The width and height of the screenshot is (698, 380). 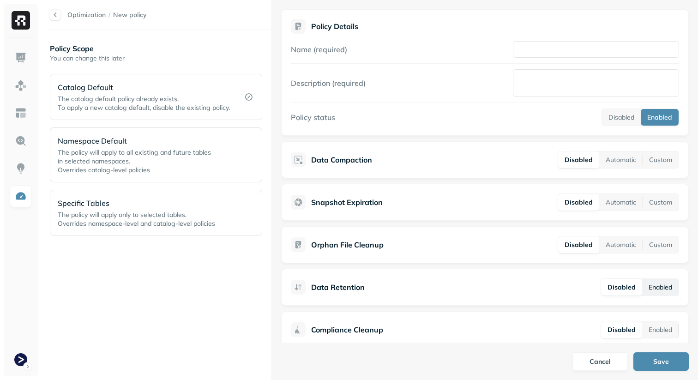 What do you see at coordinates (335, 26) in the screenshot?
I see `p: Policy Details` at bounding box center [335, 26].